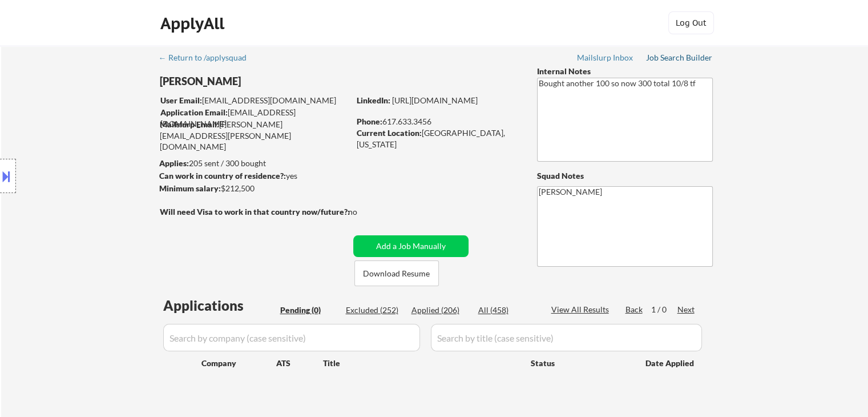 Image resolution: width=868 pixels, height=417 pixels. I want to click on input: Search by company (case sensitive), so click(292, 338).